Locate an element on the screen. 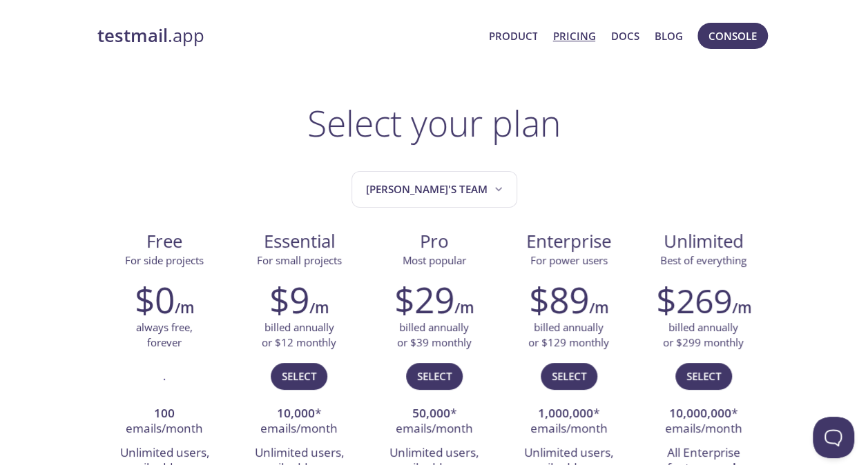 This screenshot has width=868, height=465. strong: 10,000,000 is located at coordinates (700, 412).